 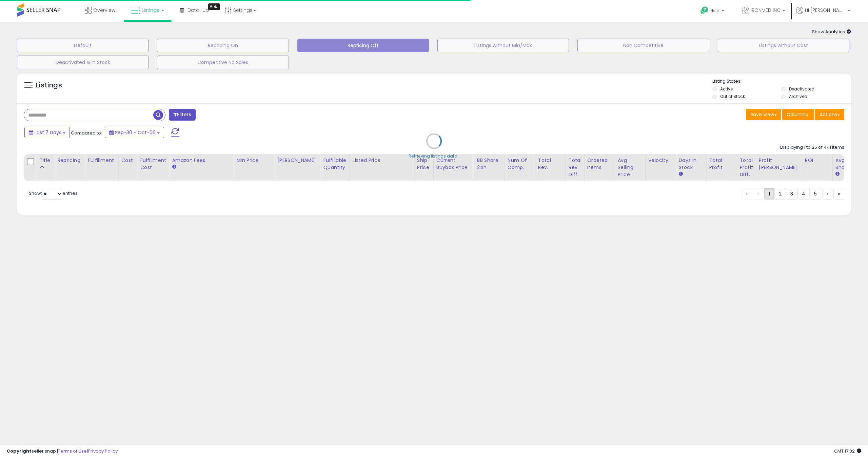 What do you see at coordinates (198, 10) in the screenshot?
I see `span: DataHub` at bounding box center [198, 10].